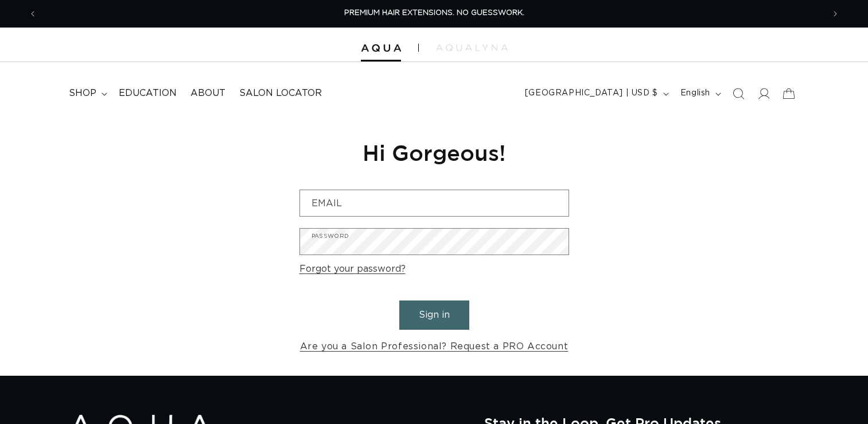 The image size is (868, 424). What do you see at coordinates (435, 315) in the screenshot?
I see `button: Sign in` at bounding box center [435, 315].